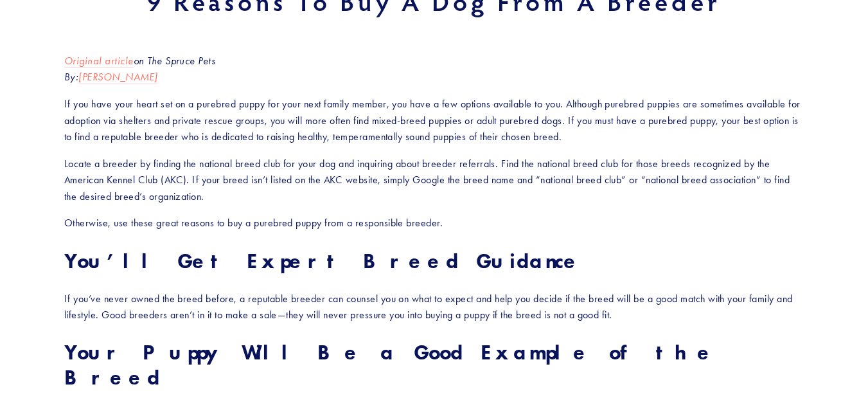 This screenshot has height=407, width=868. I want to click on em: Original article, so click(99, 60).